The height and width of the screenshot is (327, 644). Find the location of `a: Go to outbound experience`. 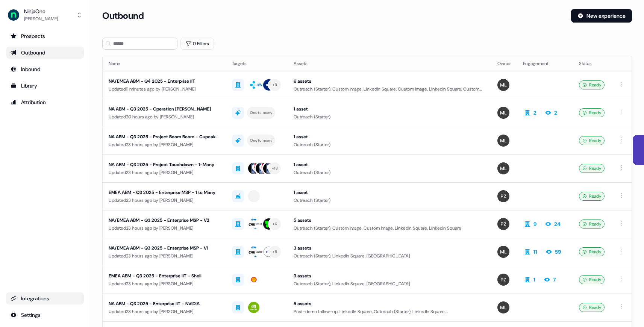

a: Go to outbound experience is located at coordinates (45, 52).